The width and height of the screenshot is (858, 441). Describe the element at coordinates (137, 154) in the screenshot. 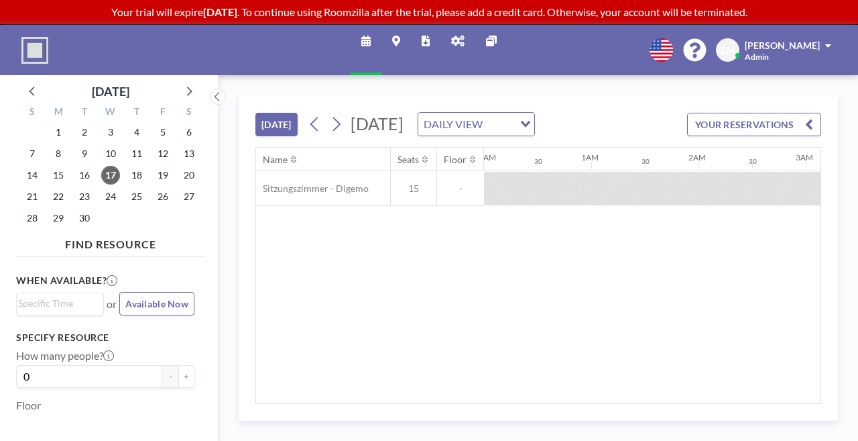

I see `span: Thursday, September 11, 2025` at that location.